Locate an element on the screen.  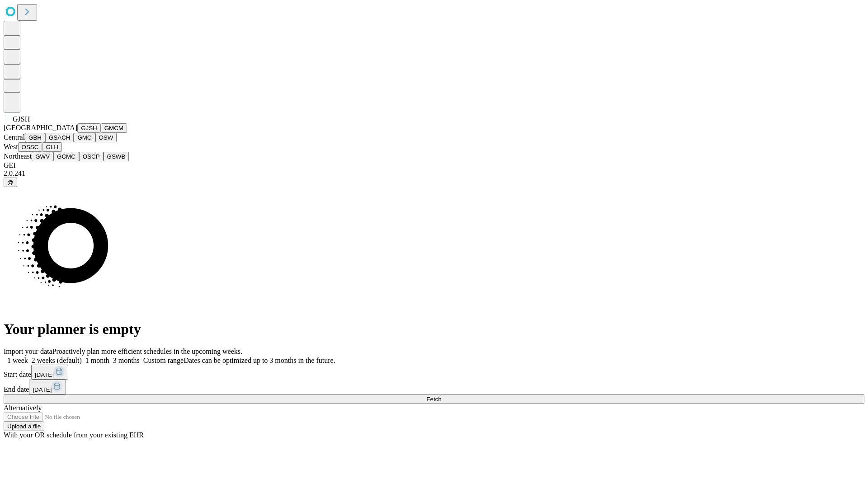
button: GMC is located at coordinates (84, 137).